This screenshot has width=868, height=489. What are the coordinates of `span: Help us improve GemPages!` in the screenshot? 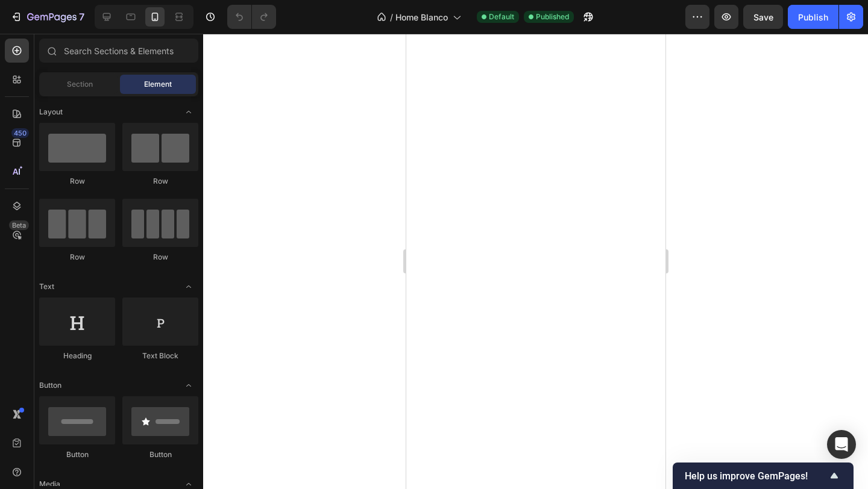 It's located at (756, 476).